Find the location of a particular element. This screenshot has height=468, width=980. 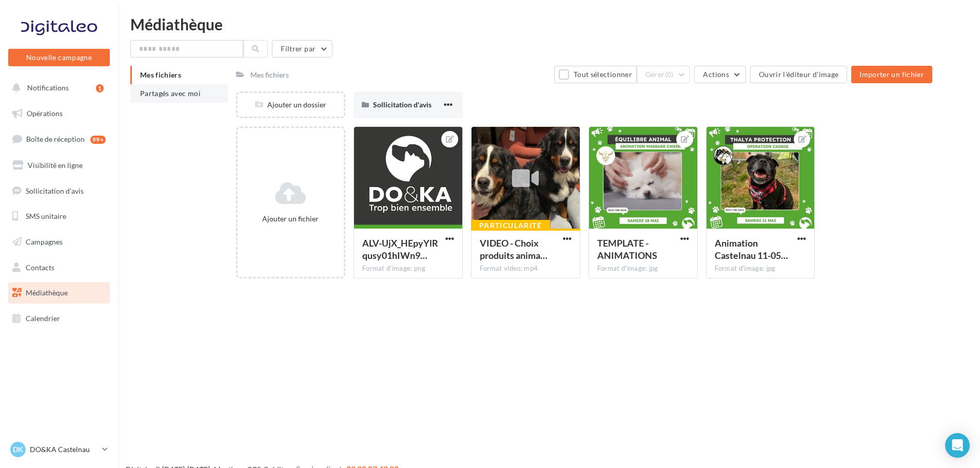

span: Importer un fichier is located at coordinates (891, 74).